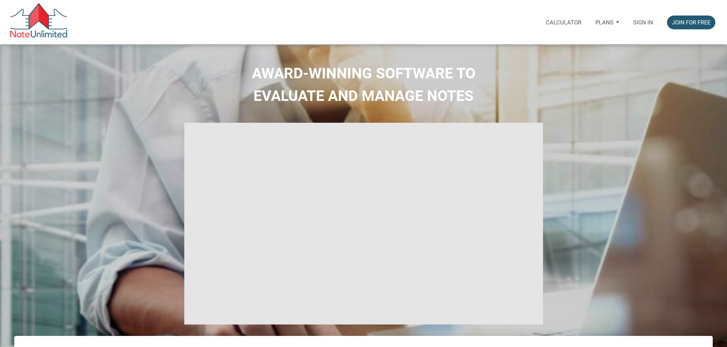 Image resolution: width=727 pixels, height=347 pixels. Describe the element at coordinates (607, 22) in the screenshot. I see `a: Plans` at that location.